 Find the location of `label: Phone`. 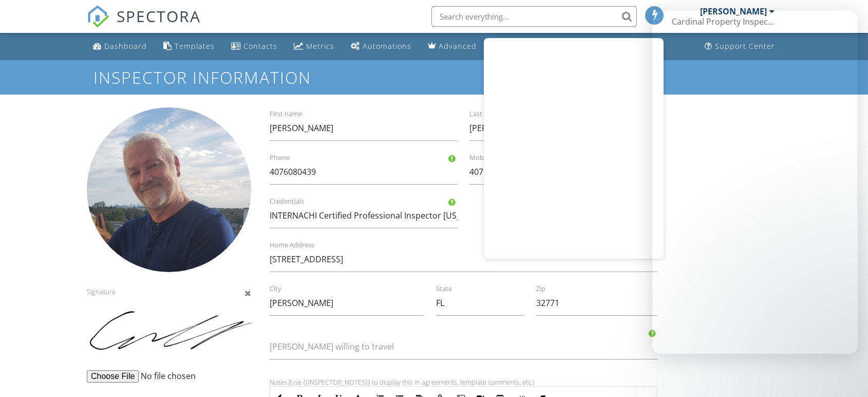

label: Phone is located at coordinates (369, 158).